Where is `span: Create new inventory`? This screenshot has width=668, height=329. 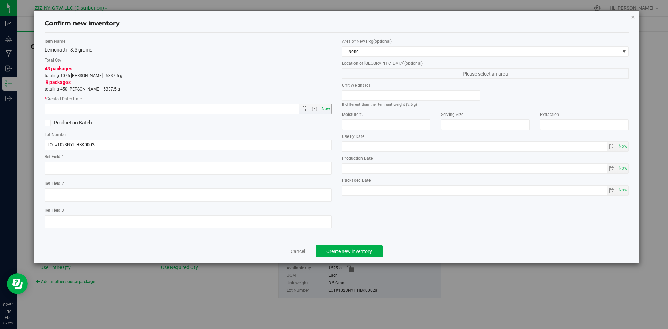 span: Create new inventory is located at coordinates (349, 251).